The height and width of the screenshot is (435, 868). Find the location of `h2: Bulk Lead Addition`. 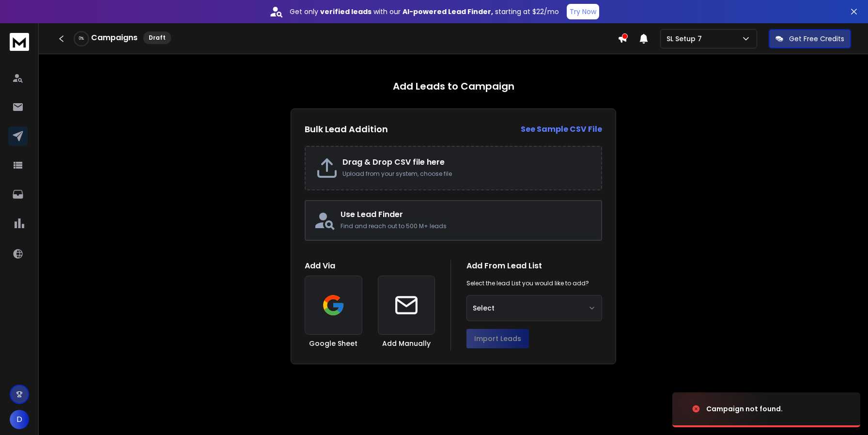

h2: Bulk Lead Addition is located at coordinates (347, 130).